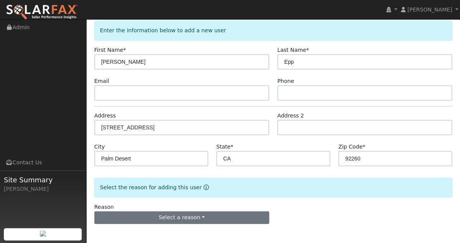 The height and width of the screenshot is (243, 460). Describe the element at coordinates (225, 146) in the screenshot. I see `label: State` at that location.